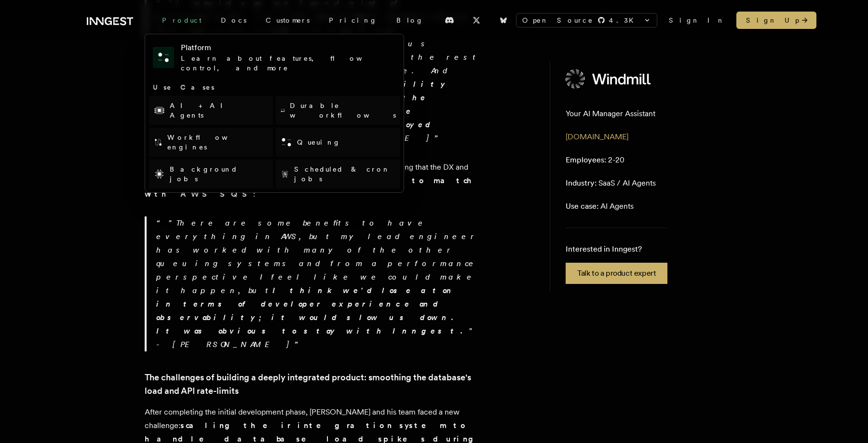 Image resolution: width=868 pixels, height=443 pixels. What do you see at coordinates (476, 20) in the screenshot?
I see `a: X` at bounding box center [476, 20].